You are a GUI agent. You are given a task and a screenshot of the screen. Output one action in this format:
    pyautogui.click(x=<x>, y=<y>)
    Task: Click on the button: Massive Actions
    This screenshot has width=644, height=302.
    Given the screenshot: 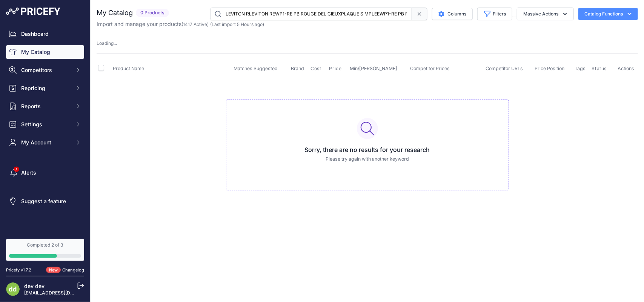 What is the action you would take?
    pyautogui.click(x=545, y=14)
    